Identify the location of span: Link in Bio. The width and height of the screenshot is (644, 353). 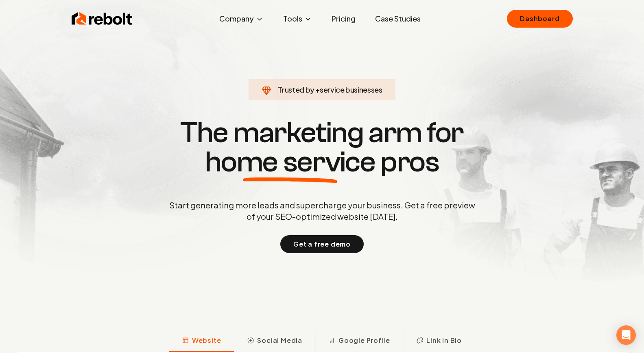
(444, 340).